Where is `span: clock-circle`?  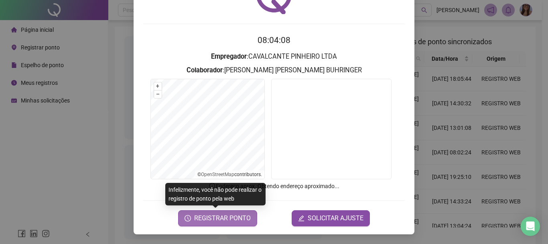 span: clock-circle is located at coordinates (188, 218).